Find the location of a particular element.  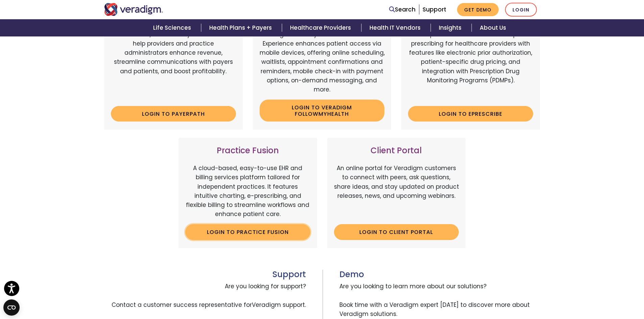

a: Login to Practice Fusion is located at coordinates (248, 232).